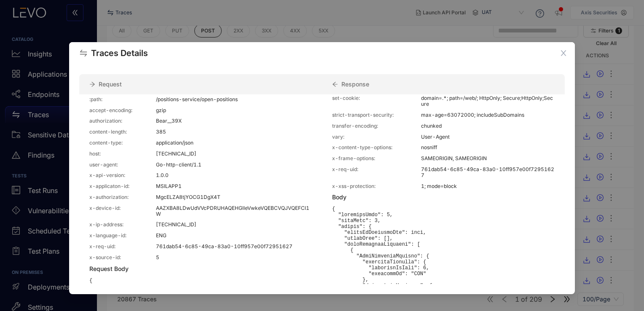 This screenshot has height=311, width=644. I want to click on p: set-cookie:, so click(377, 101).